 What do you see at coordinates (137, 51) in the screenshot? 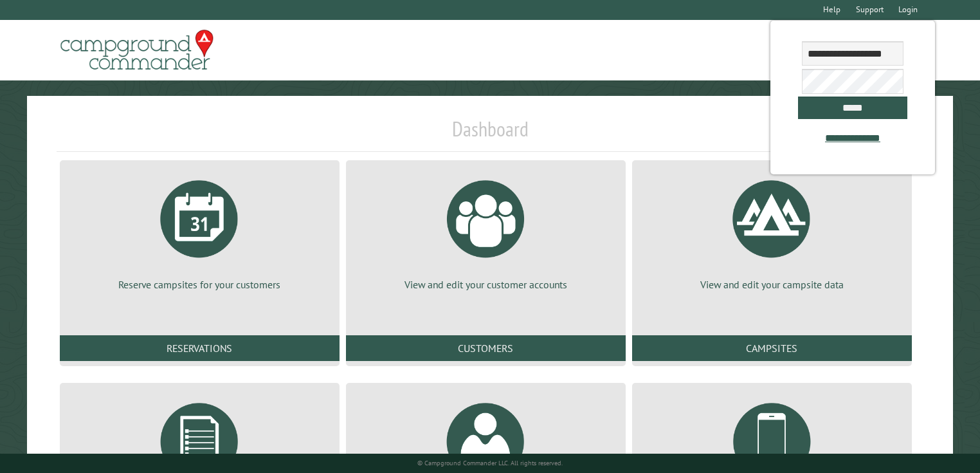
I see `img: Campground Commander` at bounding box center [137, 51].